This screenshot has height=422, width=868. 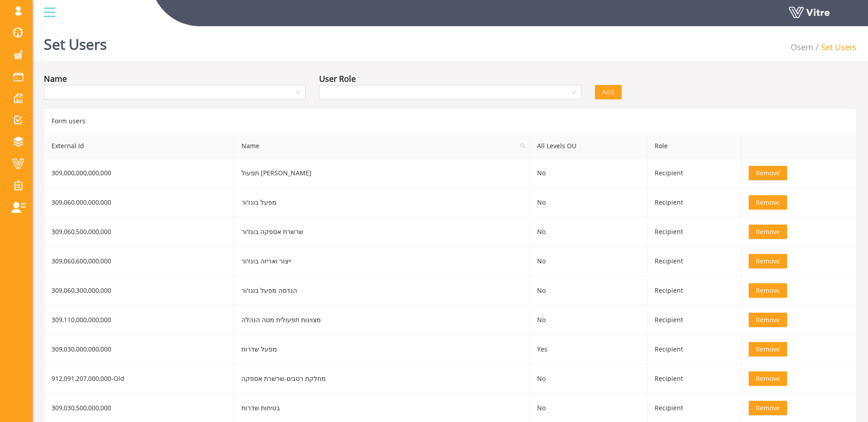 I want to click on td: ייצור ואריזה בונז'ור, so click(x=382, y=261).